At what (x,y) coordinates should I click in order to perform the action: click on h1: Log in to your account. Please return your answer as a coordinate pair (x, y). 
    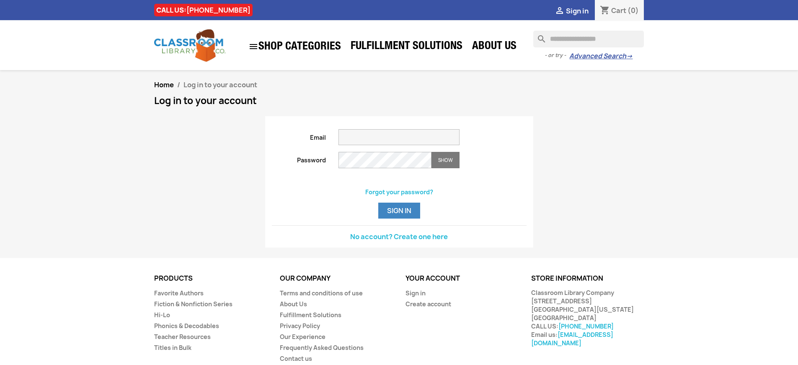
    Looking at the image, I should click on (399, 101).